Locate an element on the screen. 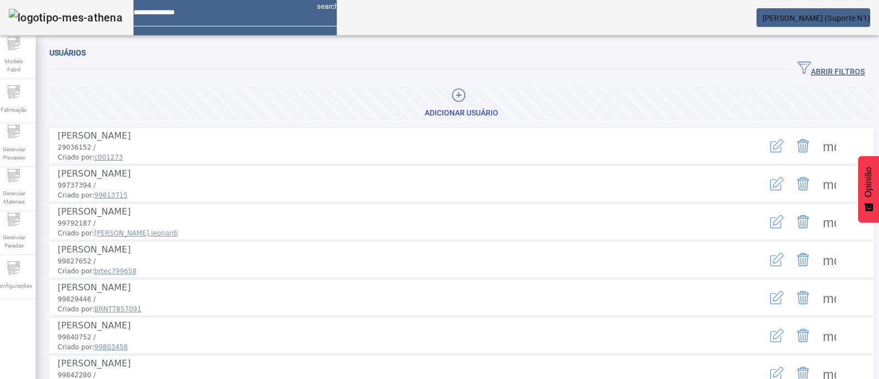 Image resolution: width=879 pixels, height=379 pixels. font: Modelo Fabril is located at coordinates (14, 65).